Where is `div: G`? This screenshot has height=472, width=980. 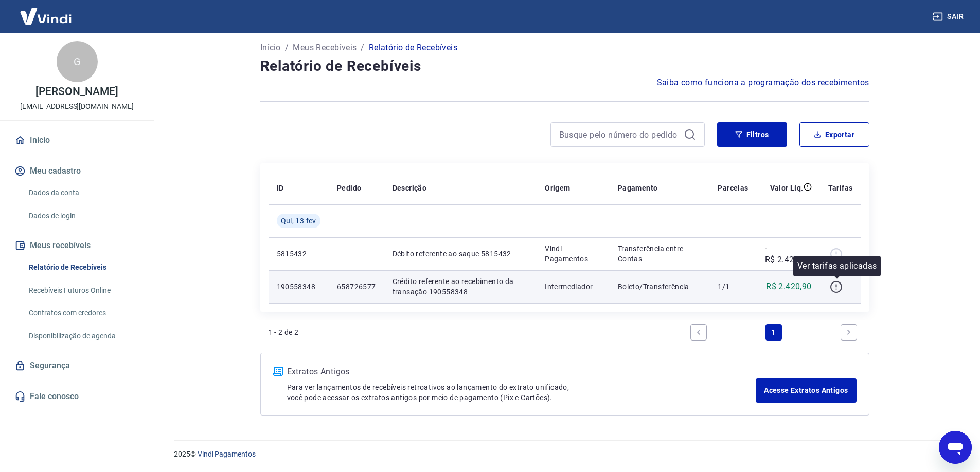 div: G is located at coordinates (77, 61).